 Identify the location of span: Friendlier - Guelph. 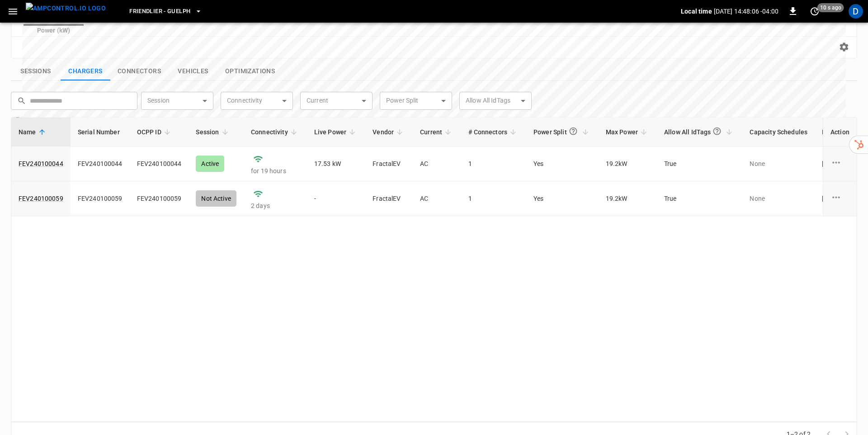
(160, 11).